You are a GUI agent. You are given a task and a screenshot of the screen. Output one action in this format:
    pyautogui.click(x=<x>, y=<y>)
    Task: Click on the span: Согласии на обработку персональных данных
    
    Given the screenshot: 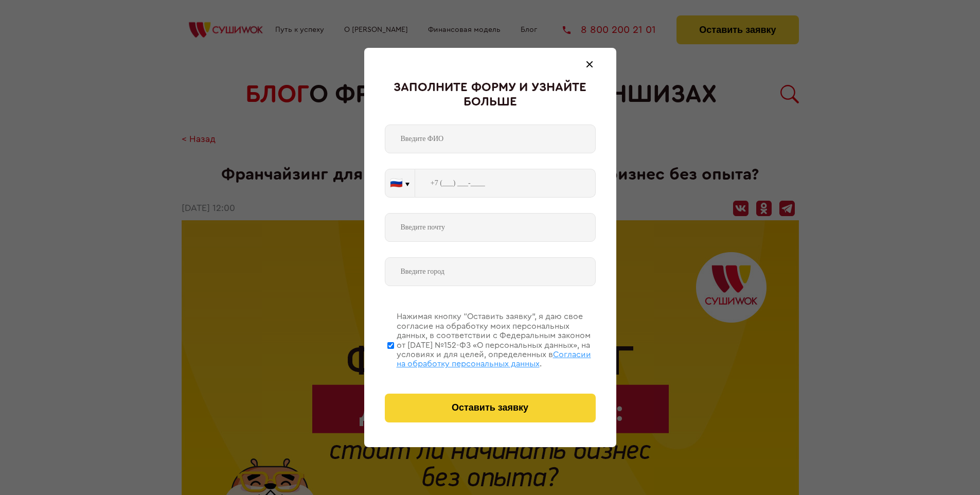 What is the action you would take?
    pyautogui.click(x=493, y=358)
    